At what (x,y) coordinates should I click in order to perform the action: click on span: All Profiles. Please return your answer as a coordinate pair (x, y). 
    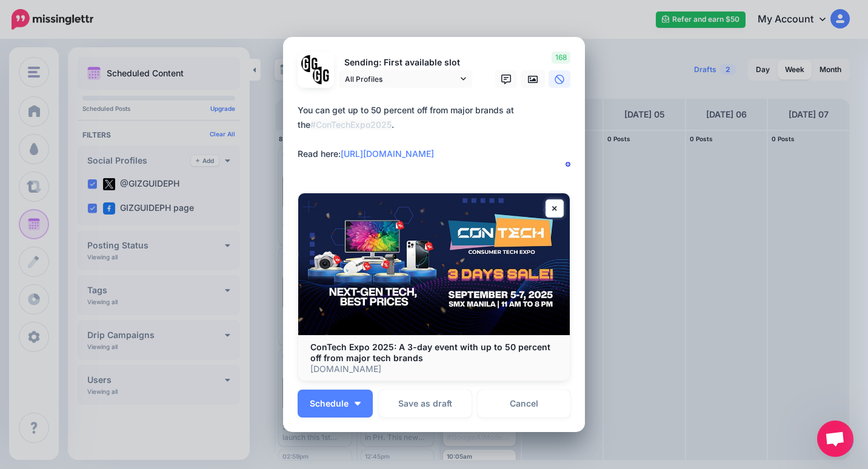
    Looking at the image, I should click on (401, 79).